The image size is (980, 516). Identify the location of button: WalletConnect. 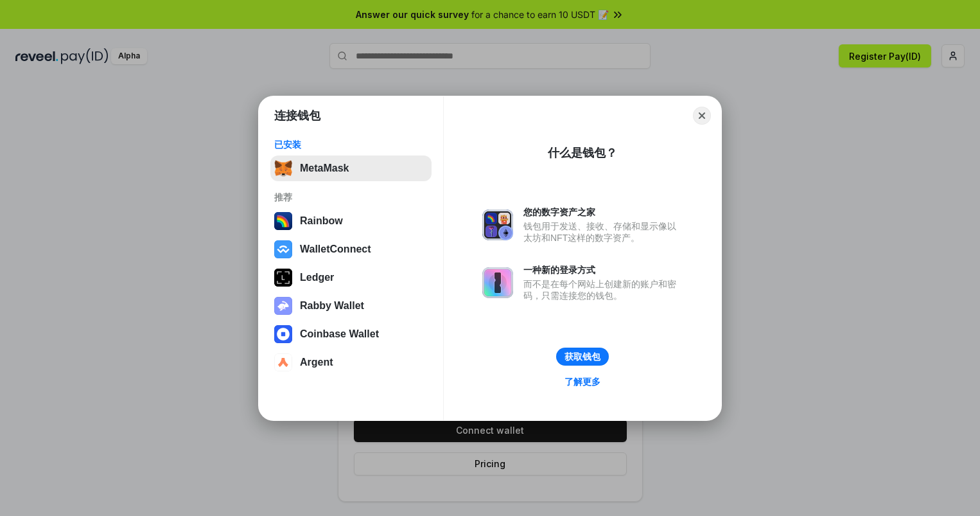
(351, 249).